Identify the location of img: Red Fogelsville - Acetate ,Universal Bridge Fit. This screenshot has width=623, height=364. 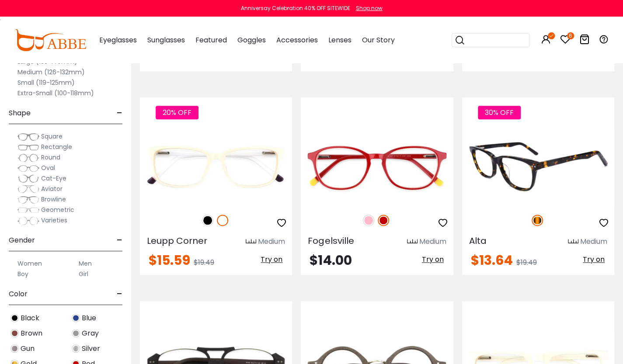
(377, 167).